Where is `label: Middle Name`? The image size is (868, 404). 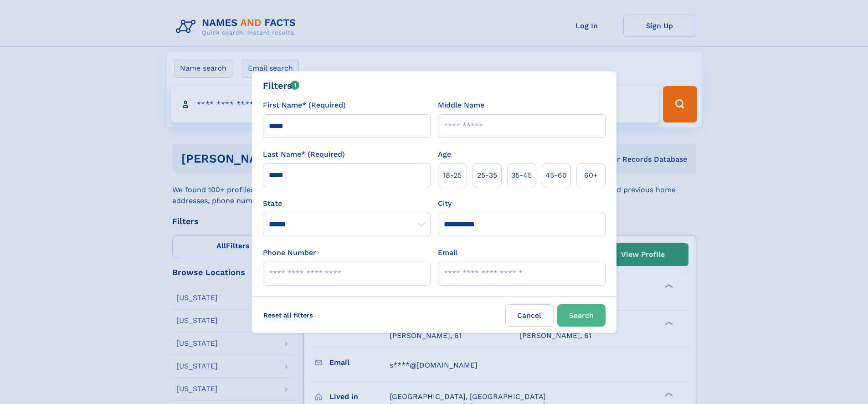
label: Middle Name is located at coordinates (461, 105).